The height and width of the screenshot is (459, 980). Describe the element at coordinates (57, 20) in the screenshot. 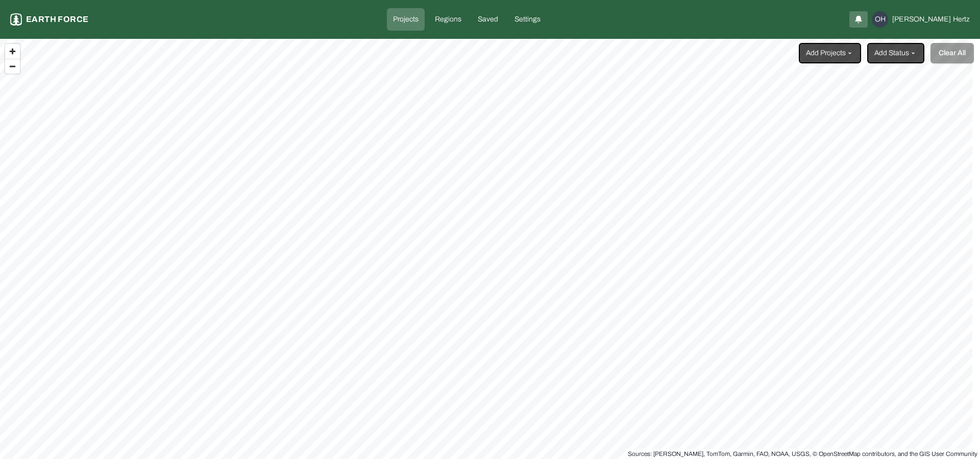

I see `p: Earth force` at that location.